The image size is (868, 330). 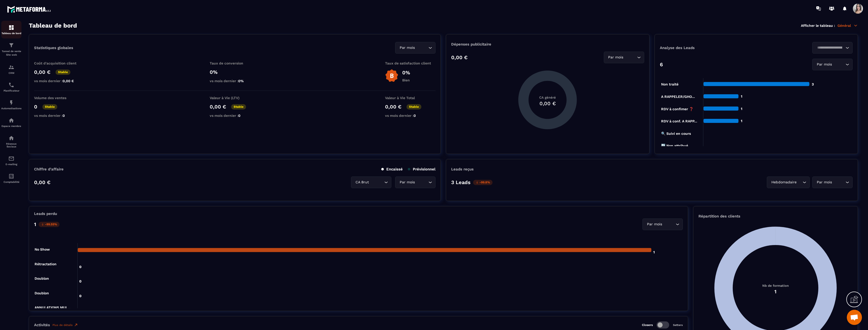 What do you see at coordinates (11, 30) in the screenshot?
I see `a: formationformationTableau de bord` at bounding box center [11, 30].